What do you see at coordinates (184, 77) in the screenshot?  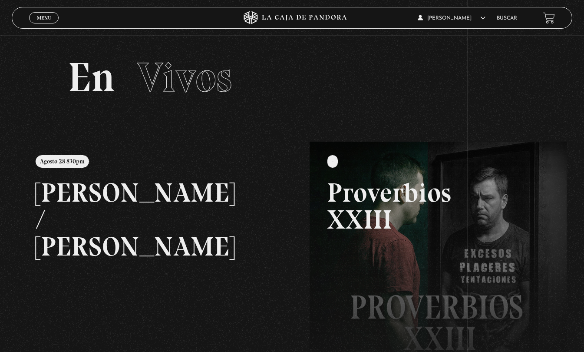 I see `span: Vivos` at bounding box center [184, 77].